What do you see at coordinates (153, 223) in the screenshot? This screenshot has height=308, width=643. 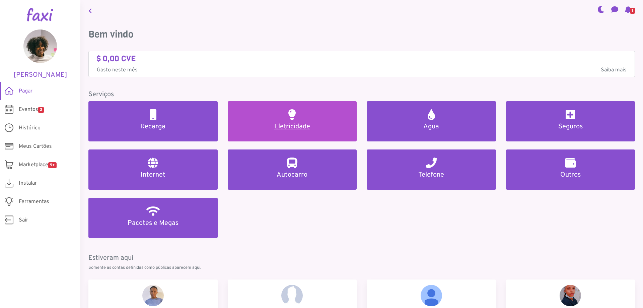 I see `h5: Pacotes e Megas` at bounding box center [153, 223].